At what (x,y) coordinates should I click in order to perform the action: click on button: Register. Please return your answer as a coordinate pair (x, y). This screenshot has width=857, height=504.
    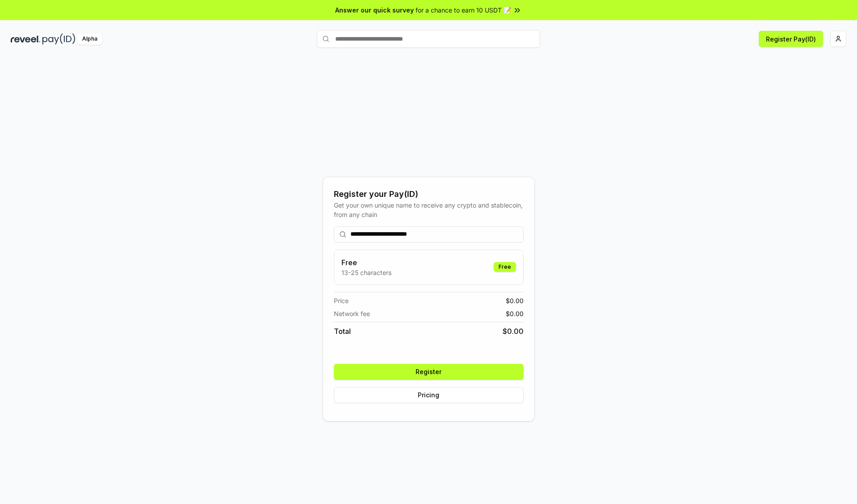
    Looking at the image, I should click on (429, 371).